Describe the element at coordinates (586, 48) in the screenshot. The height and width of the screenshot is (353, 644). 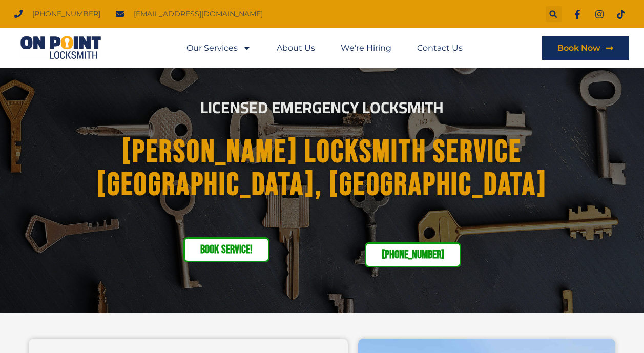
I see `a: Book Now` at that location.